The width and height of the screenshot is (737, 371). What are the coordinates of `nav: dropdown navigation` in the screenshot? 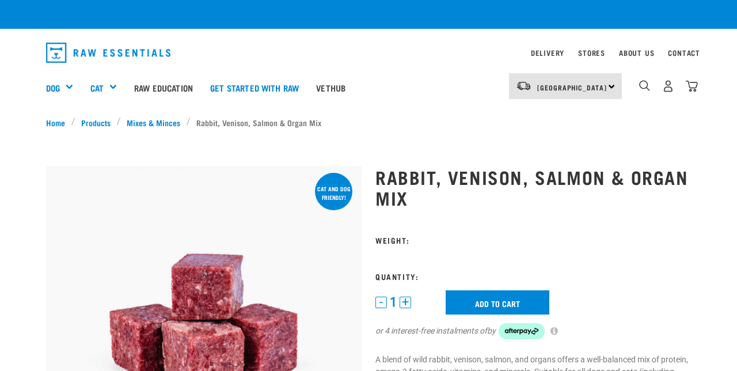 It's located at (369, 52).